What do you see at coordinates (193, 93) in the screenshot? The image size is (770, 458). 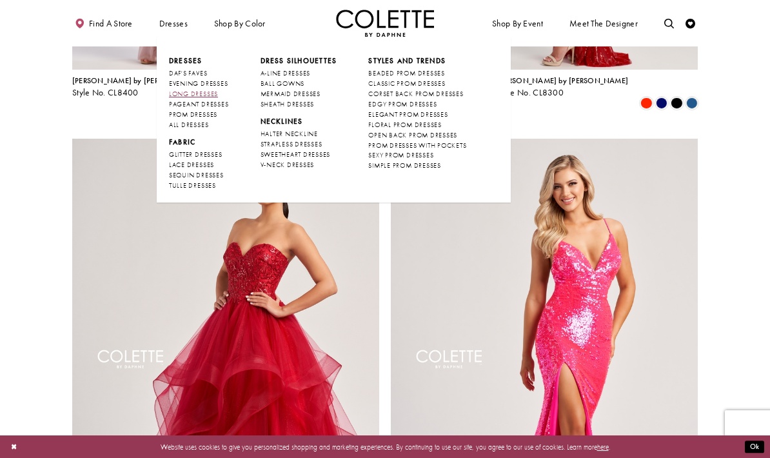 I see `span: LONG DRESSES` at bounding box center [193, 93].